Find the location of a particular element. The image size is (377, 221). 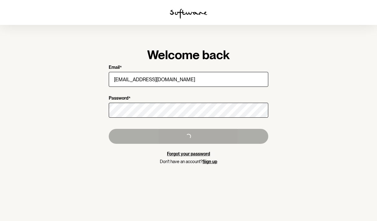

a: Sign up is located at coordinates (210, 162).